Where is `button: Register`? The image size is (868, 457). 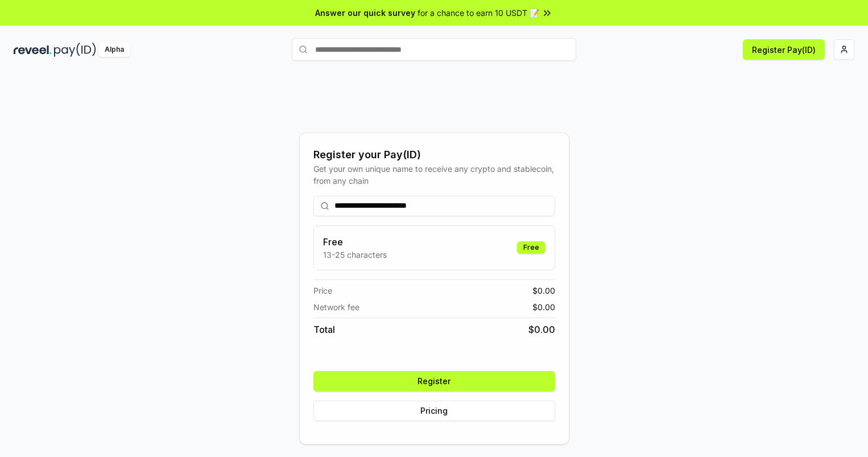 button: Register is located at coordinates (434, 381).